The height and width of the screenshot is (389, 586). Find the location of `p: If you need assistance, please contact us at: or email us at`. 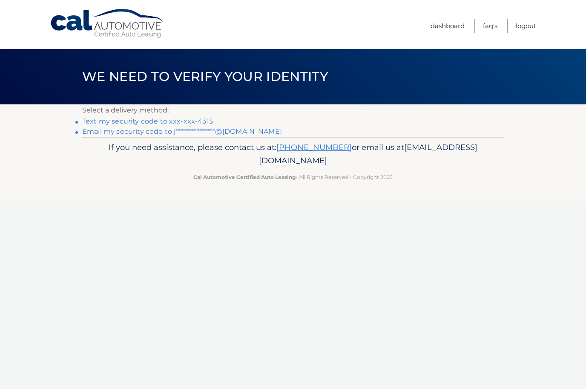

p: If you need assistance, please contact us at: or email us at is located at coordinates (293, 154).